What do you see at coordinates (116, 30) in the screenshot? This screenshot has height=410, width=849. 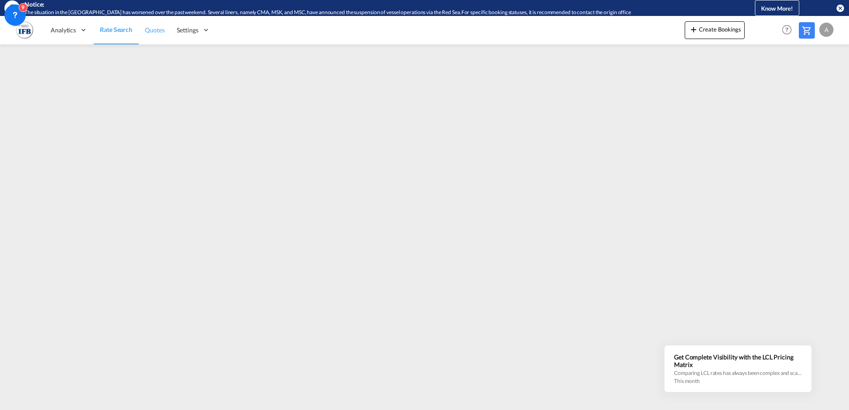 I see `a: Rate Search` at bounding box center [116, 30].